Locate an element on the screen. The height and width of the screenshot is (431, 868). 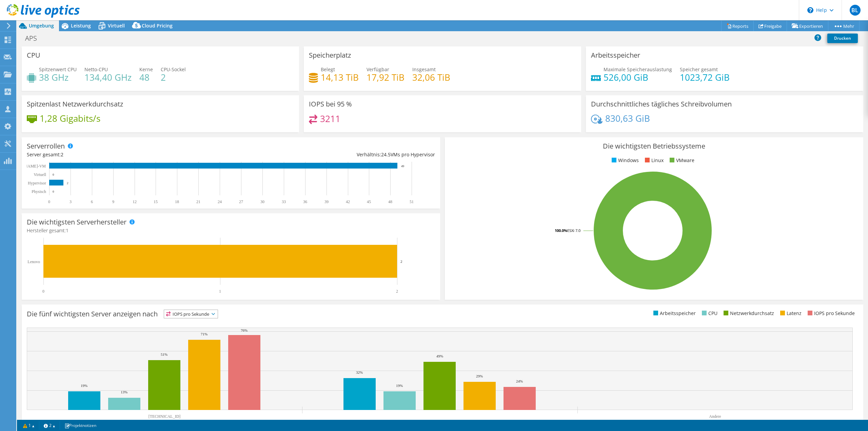
text: 1 is located at coordinates (220, 291).